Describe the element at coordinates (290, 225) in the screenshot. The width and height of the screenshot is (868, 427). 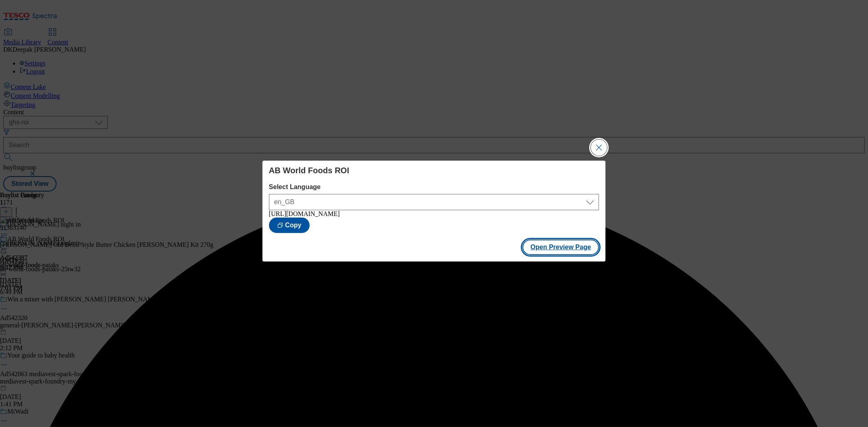
I see `button: Copy` at that location.